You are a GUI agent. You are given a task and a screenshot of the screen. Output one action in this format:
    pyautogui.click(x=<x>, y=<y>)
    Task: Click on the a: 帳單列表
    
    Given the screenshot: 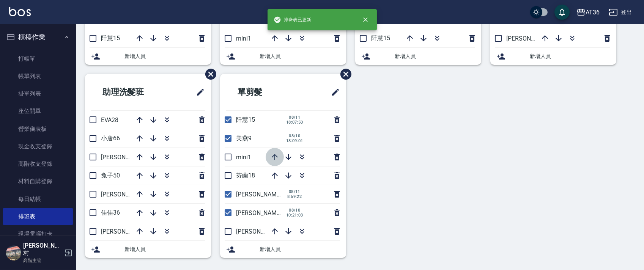 What is the action you would take?
    pyautogui.click(x=38, y=76)
    